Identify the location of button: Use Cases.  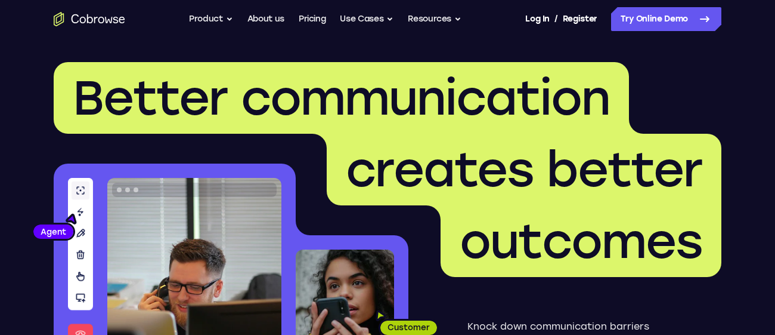
(367, 19).